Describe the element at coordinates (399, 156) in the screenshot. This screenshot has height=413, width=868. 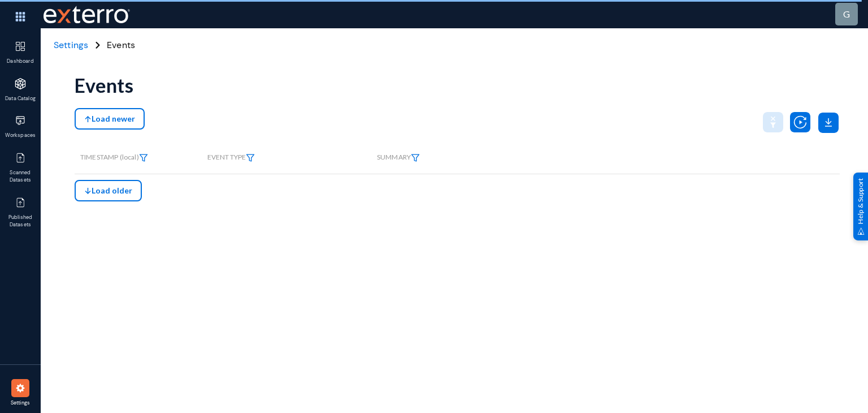
I see `span: SUMMARY` at that location.